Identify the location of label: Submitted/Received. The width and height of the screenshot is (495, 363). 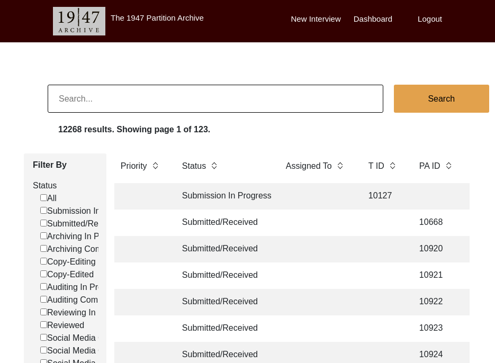
(82, 224).